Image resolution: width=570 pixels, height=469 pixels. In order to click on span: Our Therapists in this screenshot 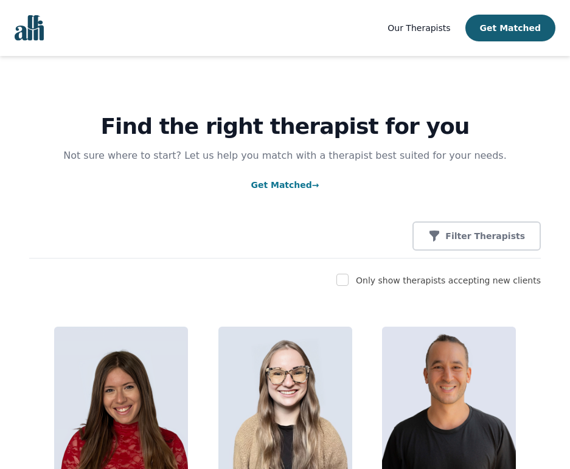, I will do `click(419, 28)`.